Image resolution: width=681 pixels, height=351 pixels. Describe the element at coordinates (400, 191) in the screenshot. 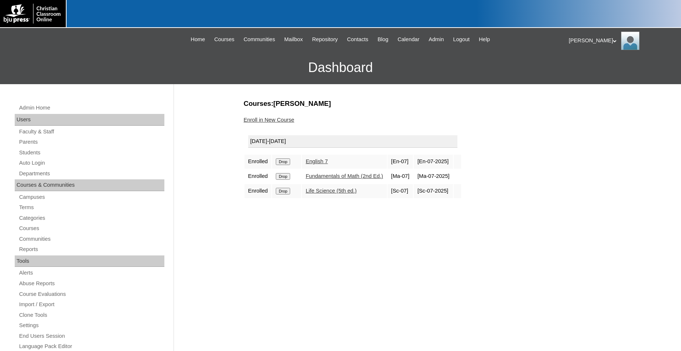

I see `td: [Sc-07]` at that location.